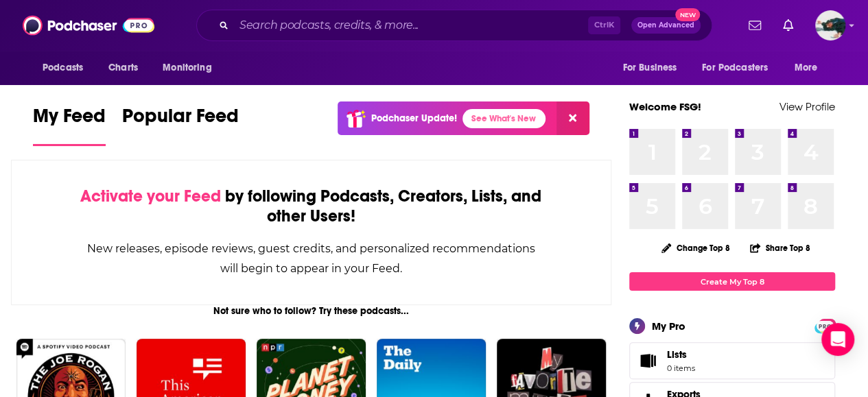 This screenshot has width=868, height=397. What do you see at coordinates (806, 68) in the screenshot?
I see `span: More` at bounding box center [806, 68].